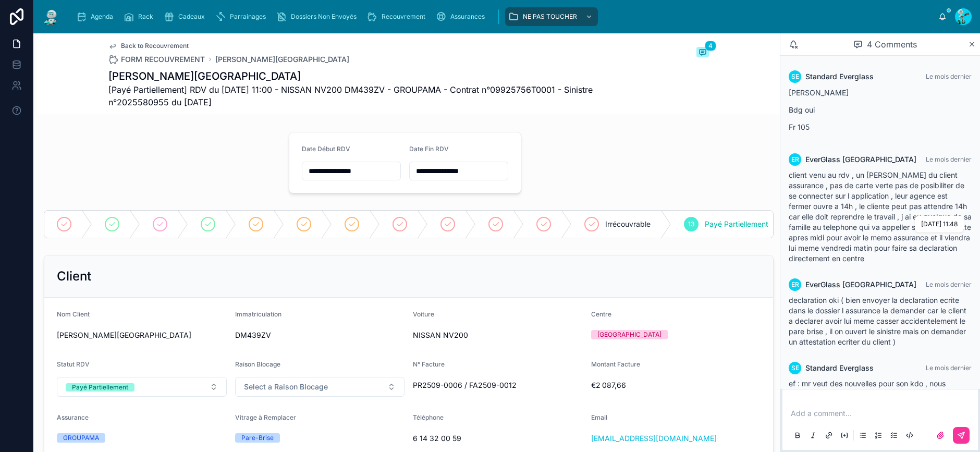  Describe the element at coordinates (73, 418) in the screenshot. I see `span: Assurance` at that location.